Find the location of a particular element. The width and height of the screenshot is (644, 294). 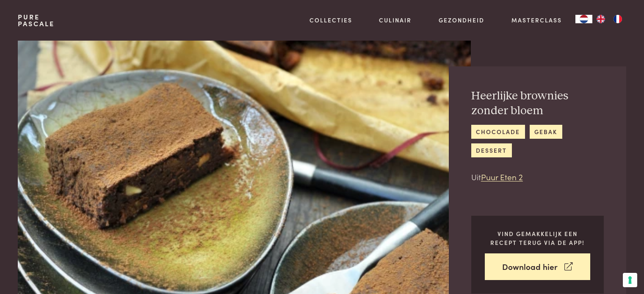

p: Vind gemakkelijk een recept terug via de app! is located at coordinates (537, 238).